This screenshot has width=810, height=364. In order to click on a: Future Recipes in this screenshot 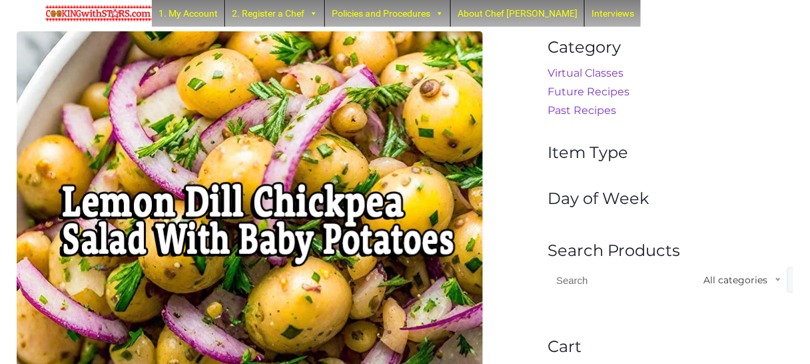, I will do `click(588, 91)`.